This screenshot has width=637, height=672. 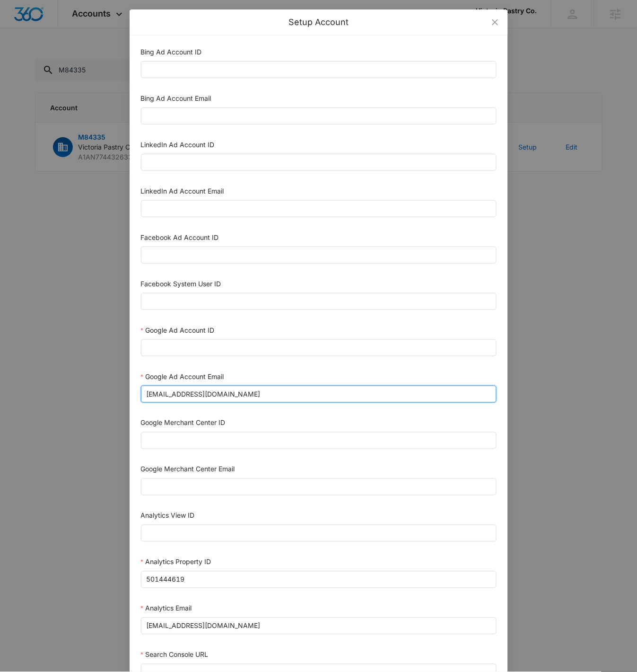 What do you see at coordinates (318, 394) in the screenshot?
I see `input: Google Ad Account Email` at bounding box center [318, 394].